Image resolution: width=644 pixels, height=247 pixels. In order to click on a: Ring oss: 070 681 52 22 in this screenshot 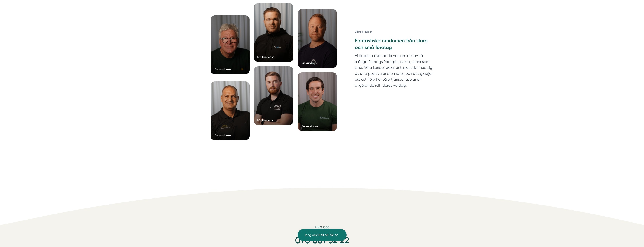, I will do `click(322, 235)`.